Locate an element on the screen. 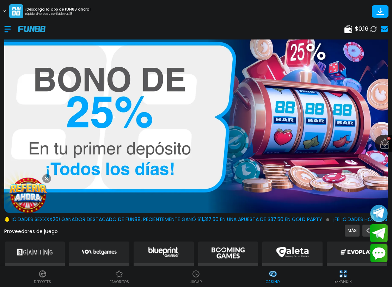  p: Rápido, divertido y confiable FUN88 is located at coordinates (58, 14).